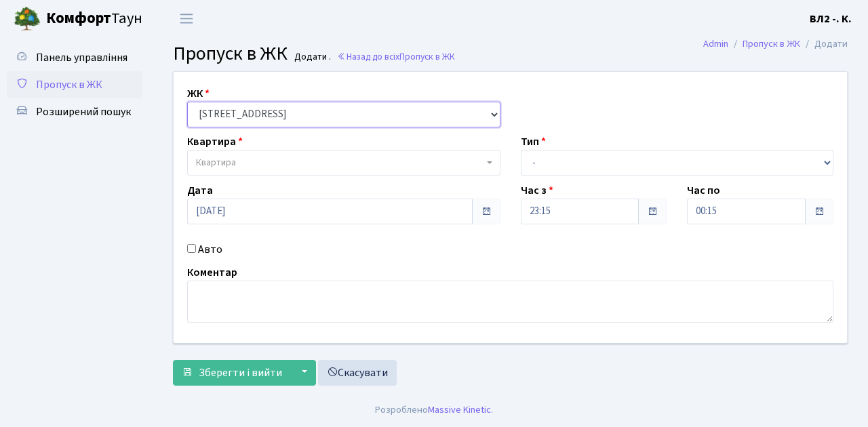  Describe the element at coordinates (537, 190) in the screenshot. I see `label: Час з` at that location.